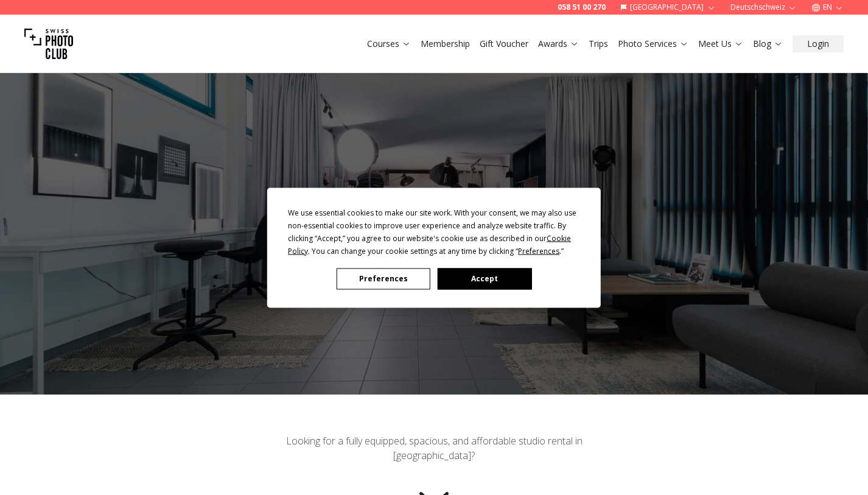 The image size is (868, 495). I want to click on div: Cookie Consent Prompt, so click(434, 247).